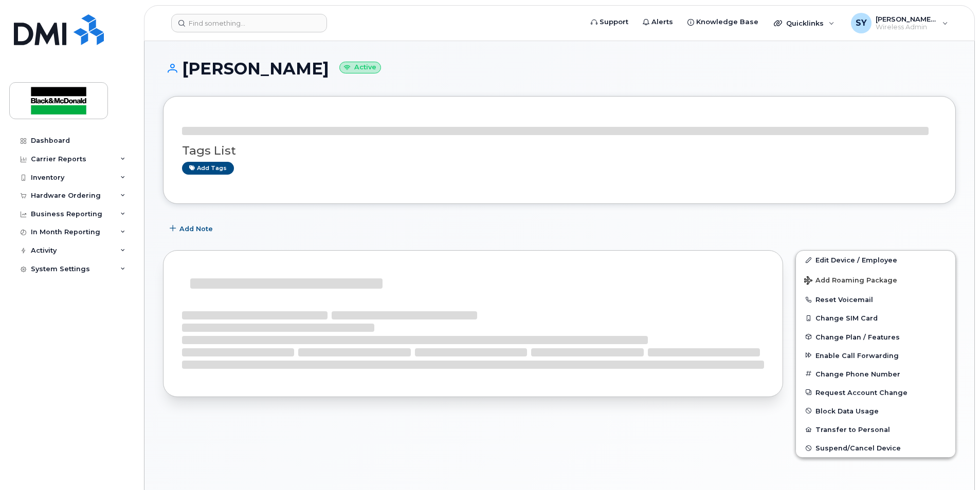  Describe the element at coordinates (875, 356) in the screenshot. I see `button: Enable Call Forwarding` at that location.